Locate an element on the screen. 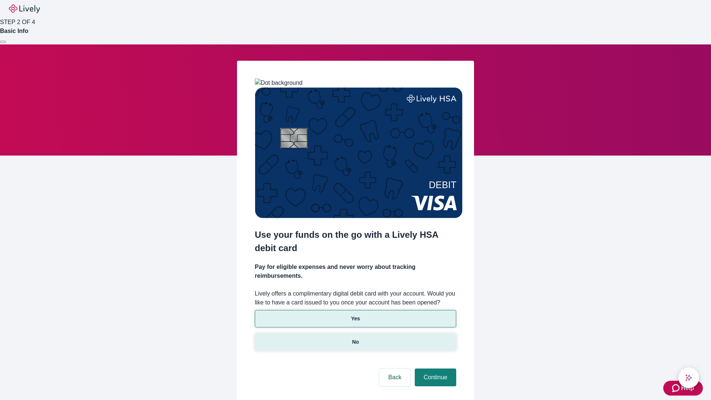 The image size is (711, 400). span: Help is located at coordinates (687, 388).